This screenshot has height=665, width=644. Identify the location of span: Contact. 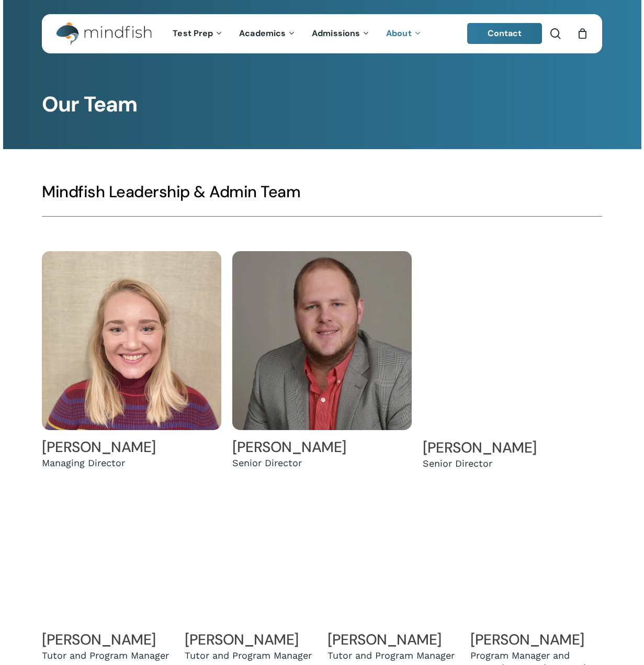
(505, 33).